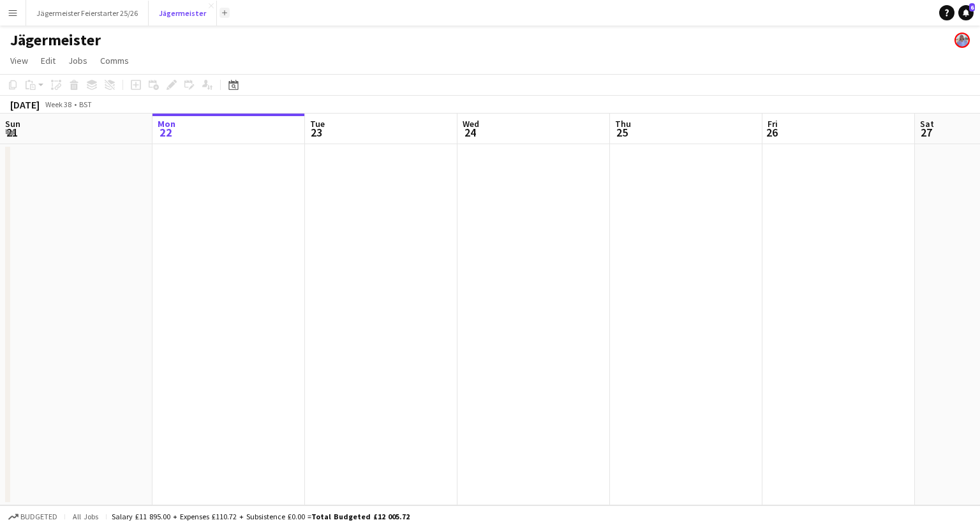 The image size is (980, 527). Describe the element at coordinates (85, 104) in the screenshot. I see `div: BST` at that location.